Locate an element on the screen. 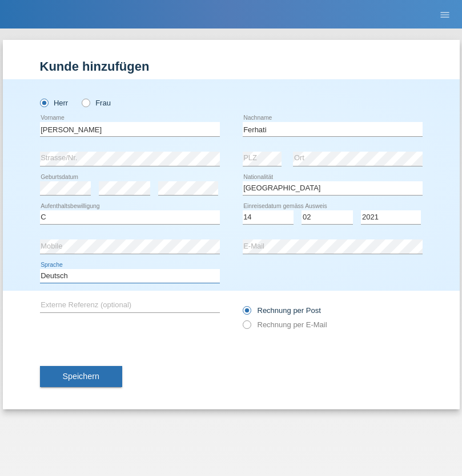 This screenshot has width=462, height=476. input: Rechnung per E-Mail is located at coordinates (246, 327).